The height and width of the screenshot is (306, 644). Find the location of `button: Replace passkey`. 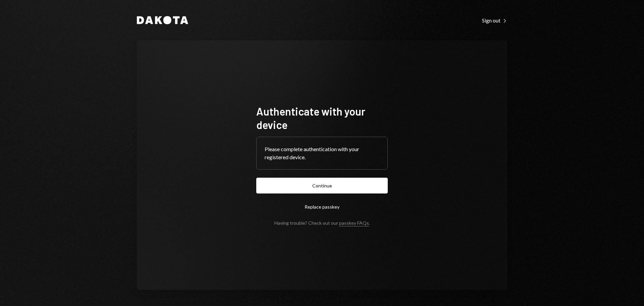

button: Replace passkey is located at coordinates (322, 207).